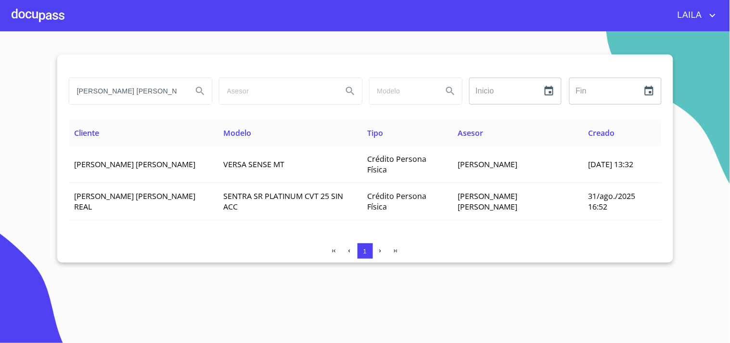 The height and width of the screenshot is (343, 730). Describe the element at coordinates (365, 251) in the screenshot. I see `span: 1` at that location.